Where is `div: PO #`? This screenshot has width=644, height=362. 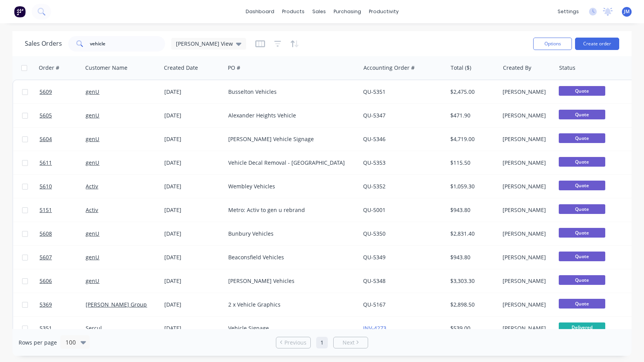 div: PO # is located at coordinates (234, 67).